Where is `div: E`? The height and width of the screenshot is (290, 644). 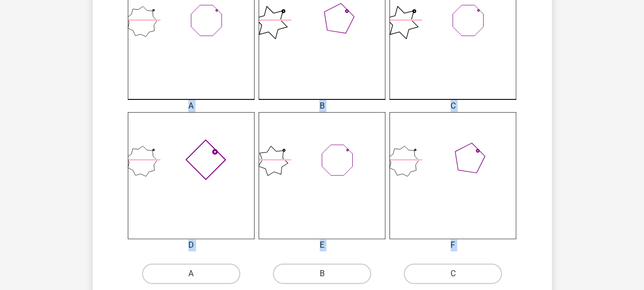
div: E is located at coordinates (321, 245).